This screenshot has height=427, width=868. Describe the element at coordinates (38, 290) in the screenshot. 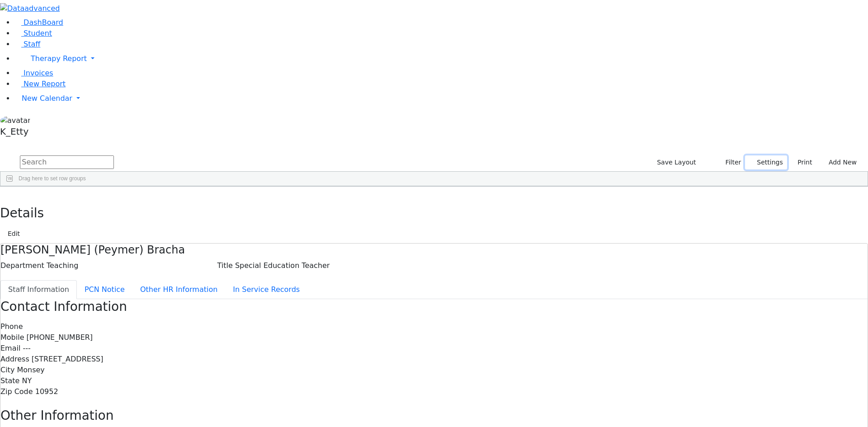

I see `button: Staff Information` at that location.